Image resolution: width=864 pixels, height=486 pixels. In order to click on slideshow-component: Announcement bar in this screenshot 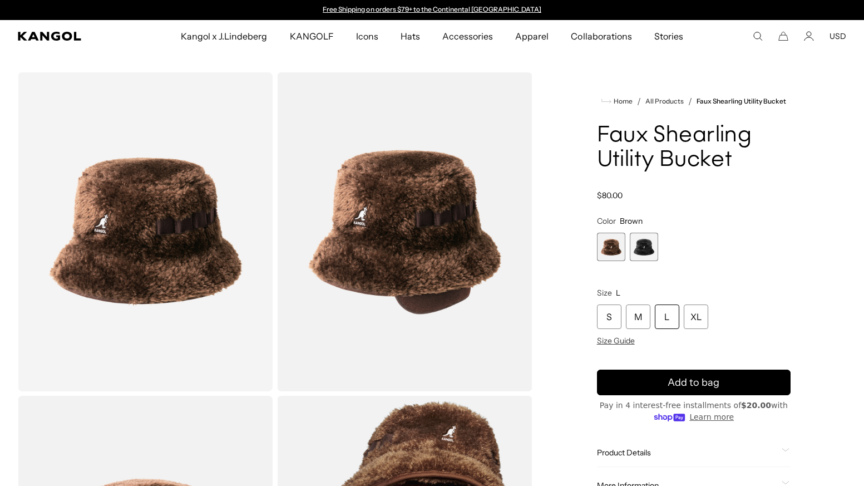, I will do `click(432, 10)`.